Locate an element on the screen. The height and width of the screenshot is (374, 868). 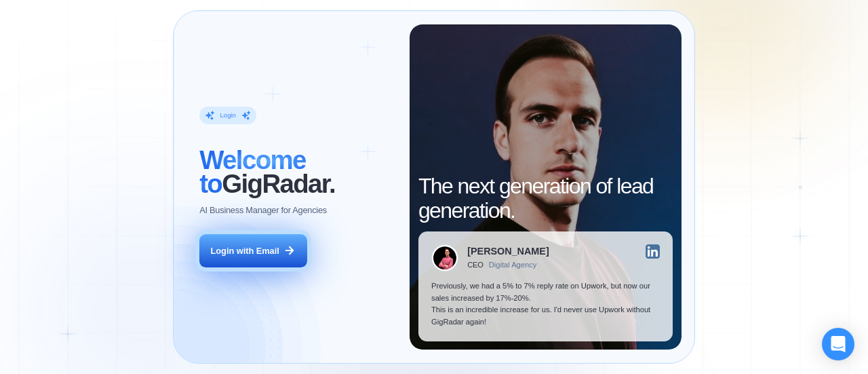
p: AI Business Manager for Agencies is located at coordinates (264, 210).